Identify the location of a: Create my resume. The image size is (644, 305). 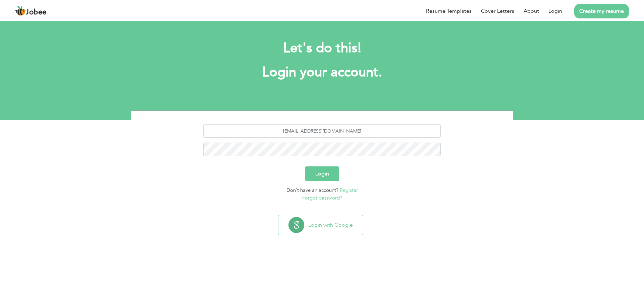
(601, 11).